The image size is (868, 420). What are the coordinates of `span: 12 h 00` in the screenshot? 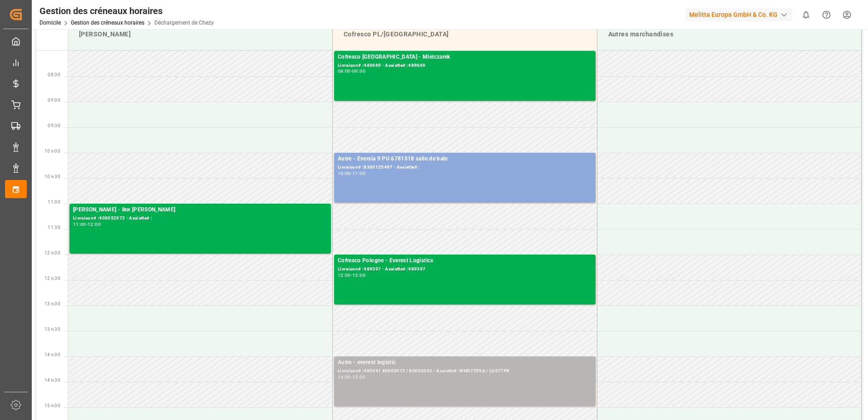 It's located at (52, 252).